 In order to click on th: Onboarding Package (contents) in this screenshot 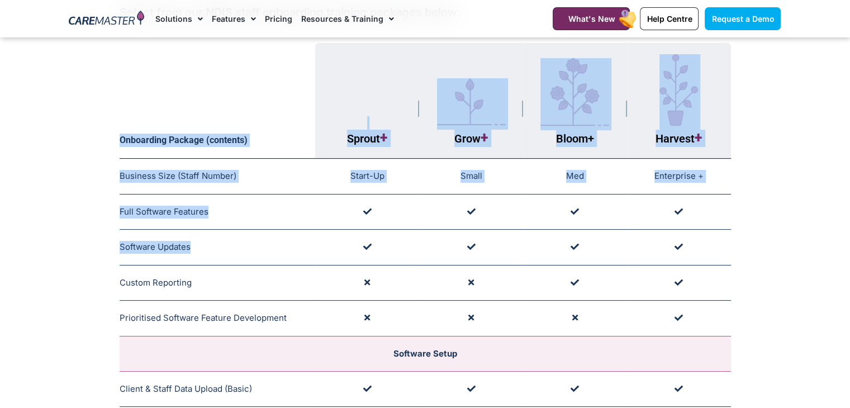, I will do `click(217, 101)`.